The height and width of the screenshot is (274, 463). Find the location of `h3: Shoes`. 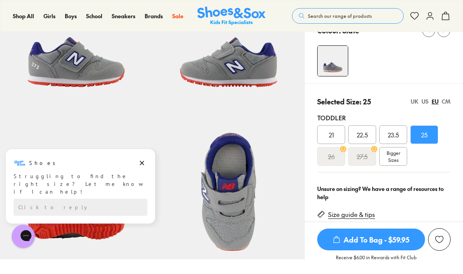

h3: Shoes is located at coordinates (44, 15).